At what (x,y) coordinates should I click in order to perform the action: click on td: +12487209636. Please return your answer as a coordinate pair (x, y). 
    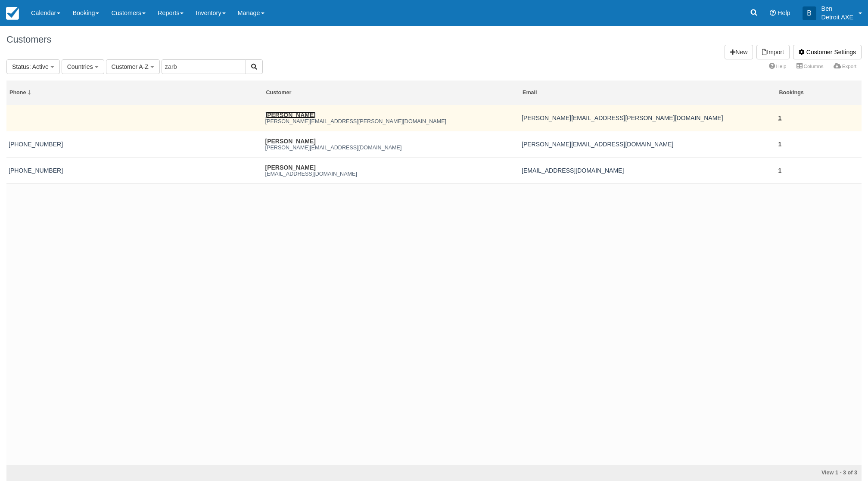
    Looking at the image, I should click on (134, 171).